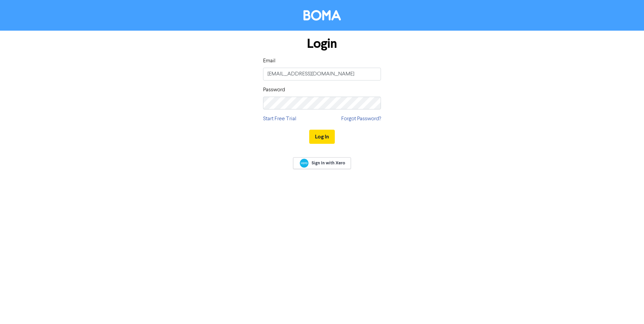  I want to click on label: Password, so click(274, 90).